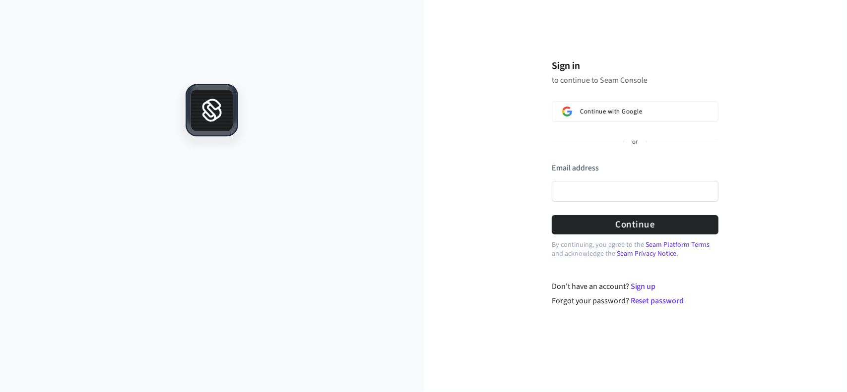  What do you see at coordinates (635, 301) in the screenshot?
I see `div: Forgot your password?` at bounding box center [635, 301].